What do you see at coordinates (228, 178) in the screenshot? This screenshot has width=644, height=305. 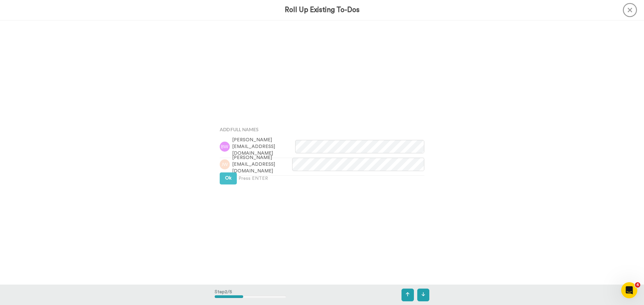 I see `span: Ok` at bounding box center [228, 178].